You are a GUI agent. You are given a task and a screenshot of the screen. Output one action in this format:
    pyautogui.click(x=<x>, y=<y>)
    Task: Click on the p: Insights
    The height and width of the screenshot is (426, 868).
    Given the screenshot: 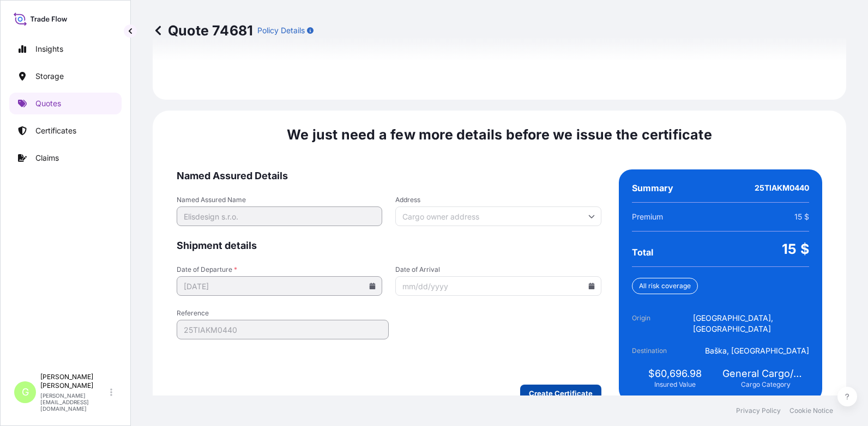 What is the action you would take?
    pyautogui.click(x=49, y=49)
    